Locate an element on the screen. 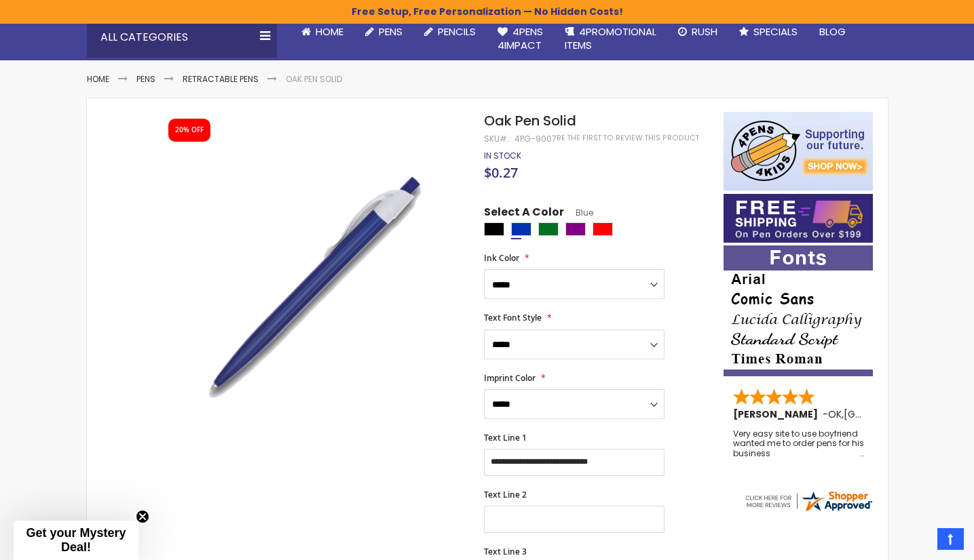 This screenshot has height=560, width=974. span: Get your Mystery Deal! is located at coordinates (75, 540).